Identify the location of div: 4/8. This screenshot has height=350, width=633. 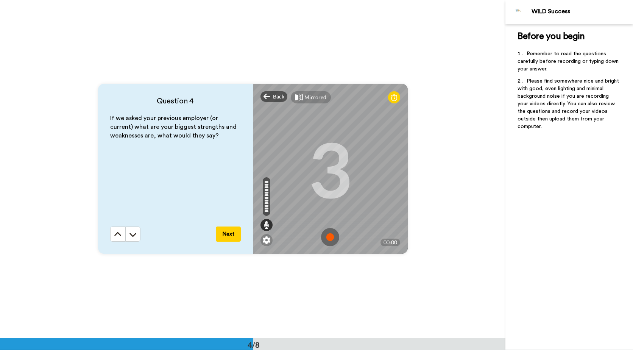
(254, 345).